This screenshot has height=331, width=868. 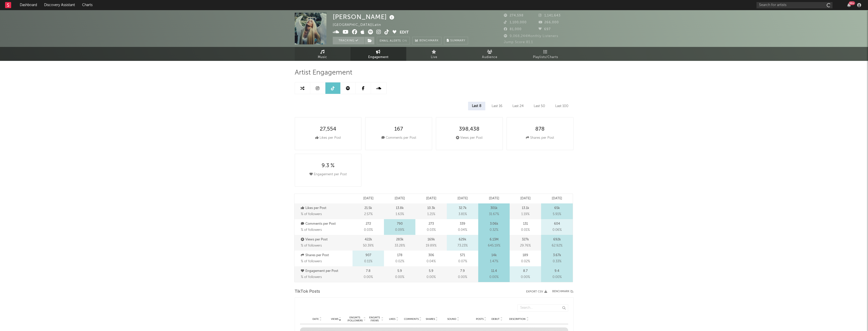 What do you see at coordinates (494, 271) in the screenshot?
I see `p: 11.4` at bounding box center [494, 271].